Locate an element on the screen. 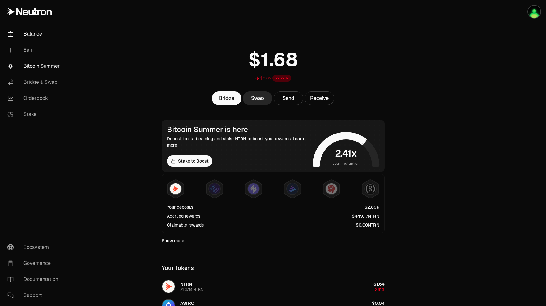  a: Earn is located at coordinates (35, 50).